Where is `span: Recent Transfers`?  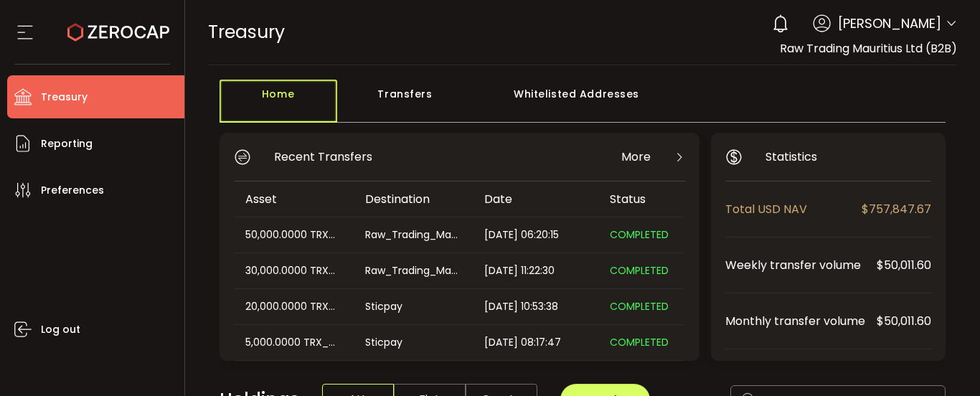 span: Recent Transfers is located at coordinates (323, 157).